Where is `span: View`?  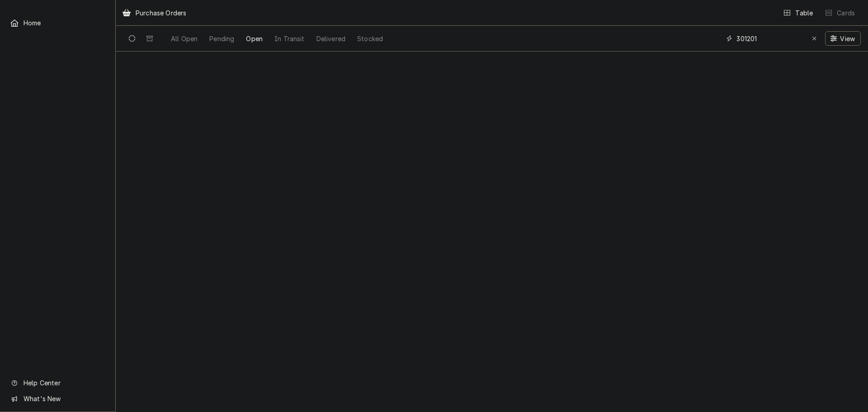 span: View is located at coordinates (847, 39).